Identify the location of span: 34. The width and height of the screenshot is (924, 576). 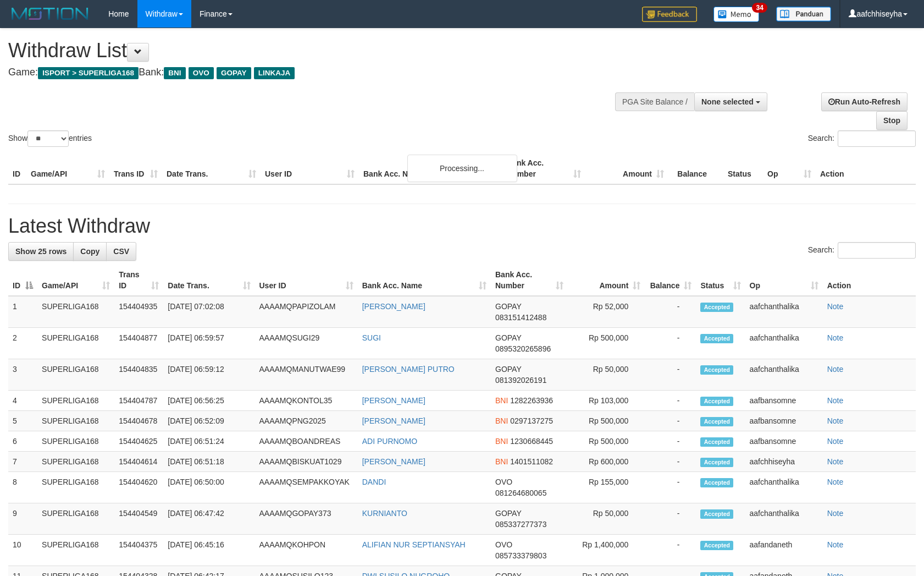
(759, 8).